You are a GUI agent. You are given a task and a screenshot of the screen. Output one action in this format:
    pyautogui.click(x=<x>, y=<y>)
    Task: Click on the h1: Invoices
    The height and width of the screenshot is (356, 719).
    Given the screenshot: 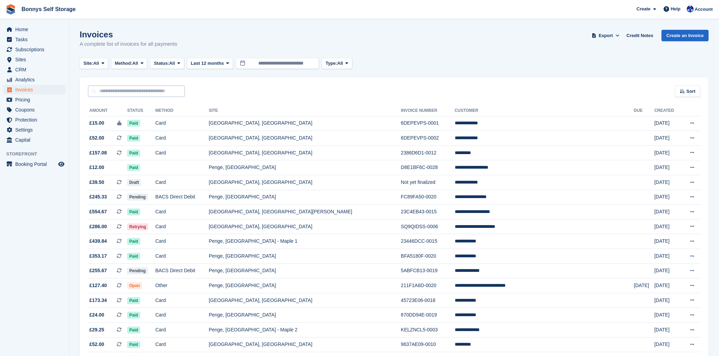 What is the action you would take?
    pyautogui.click(x=129, y=34)
    